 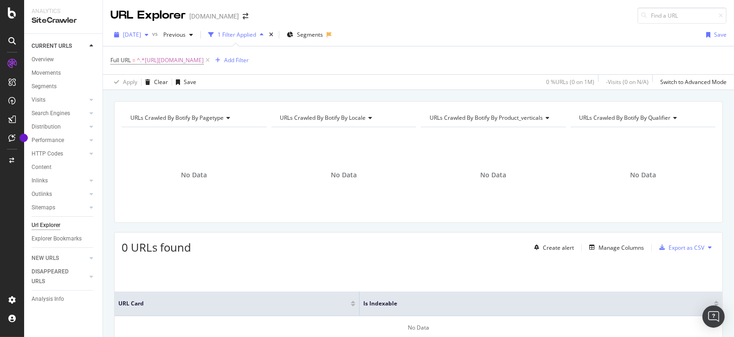 What do you see at coordinates (59, 277) in the screenshot?
I see `a: DISAPPEARED URLS` at bounding box center [59, 277].